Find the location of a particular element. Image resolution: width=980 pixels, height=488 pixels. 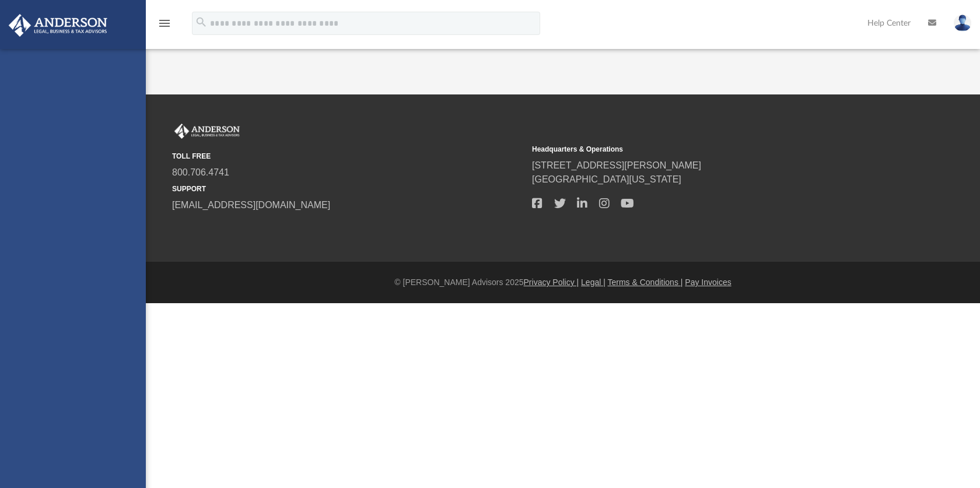

a: Privacy Policy | is located at coordinates (551, 282).